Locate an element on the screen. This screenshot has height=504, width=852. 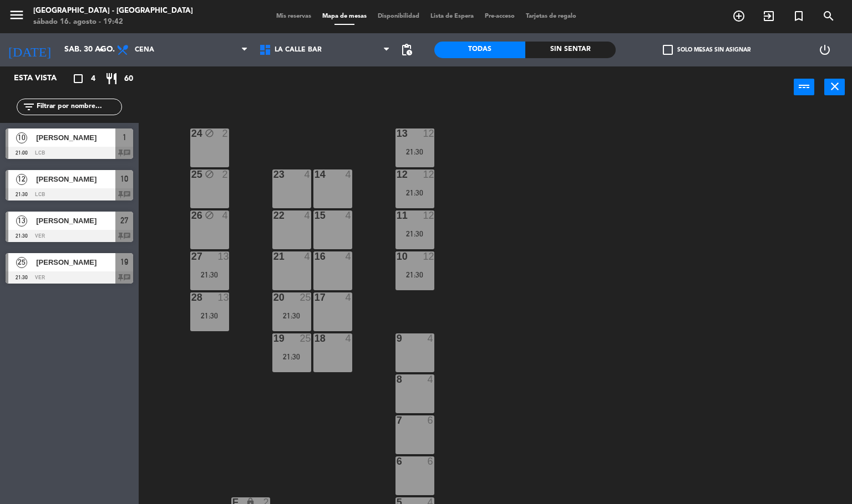
i: turned_in_not is located at coordinates (798, 16).